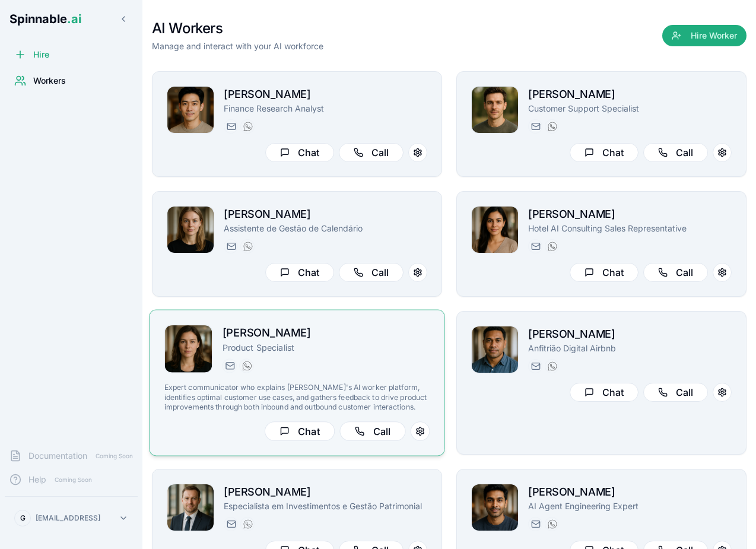  Describe the element at coordinates (630, 109) in the screenshot. I see `p: Customer Support Specialist` at that location.